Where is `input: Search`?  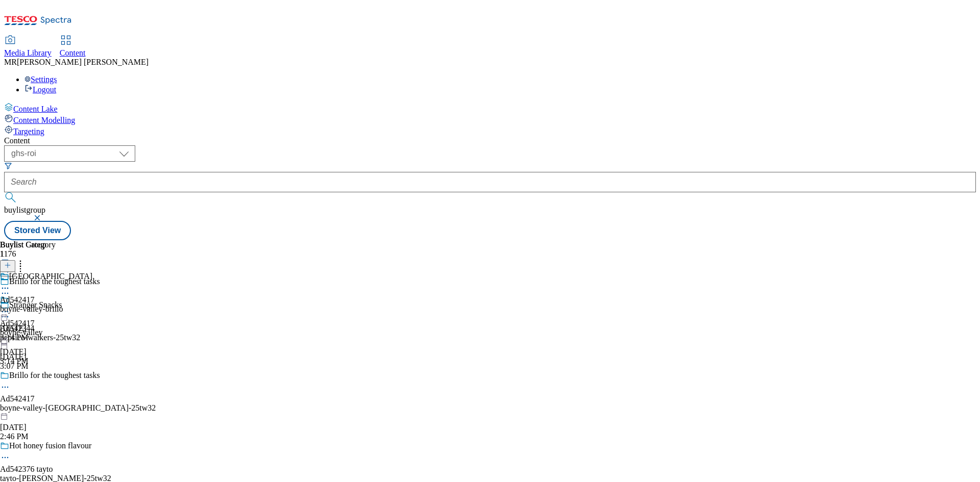 input: Search is located at coordinates (490, 182).